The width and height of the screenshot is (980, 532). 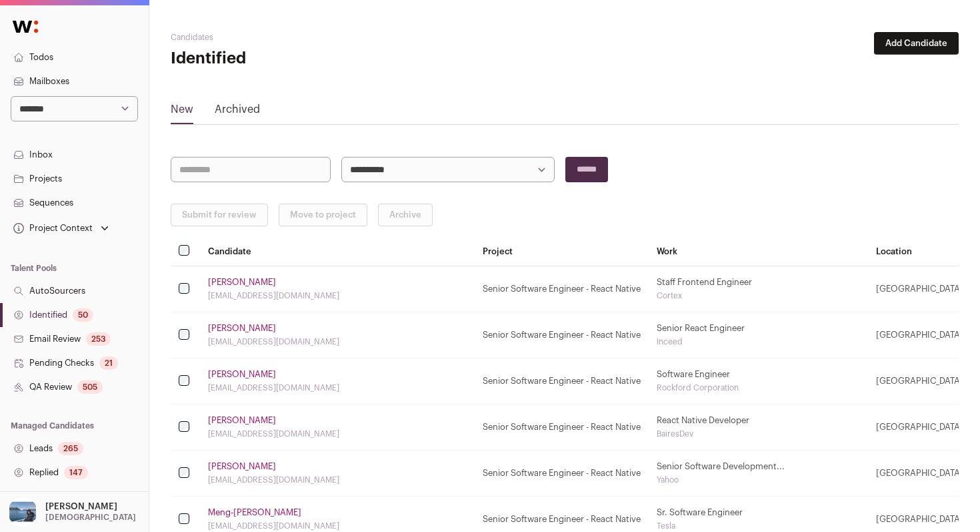 What do you see at coordinates (758, 289) in the screenshot?
I see `td: Staff Frontend Engineer` at bounding box center [758, 289].